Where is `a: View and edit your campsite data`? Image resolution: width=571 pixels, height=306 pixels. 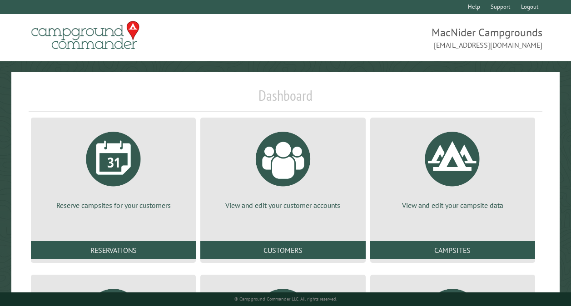
a: View and edit your campsite data is located at coordinates (452, 168).